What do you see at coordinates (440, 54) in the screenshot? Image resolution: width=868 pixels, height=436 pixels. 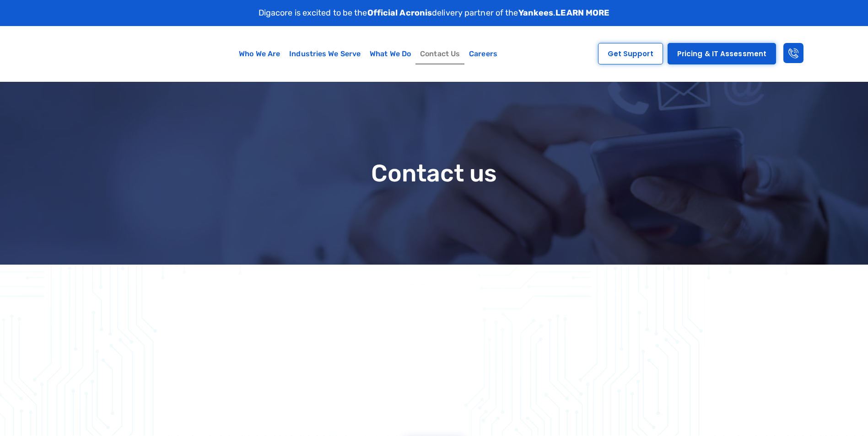 I see `a: Contact Us` at bounding box center [440, 54].